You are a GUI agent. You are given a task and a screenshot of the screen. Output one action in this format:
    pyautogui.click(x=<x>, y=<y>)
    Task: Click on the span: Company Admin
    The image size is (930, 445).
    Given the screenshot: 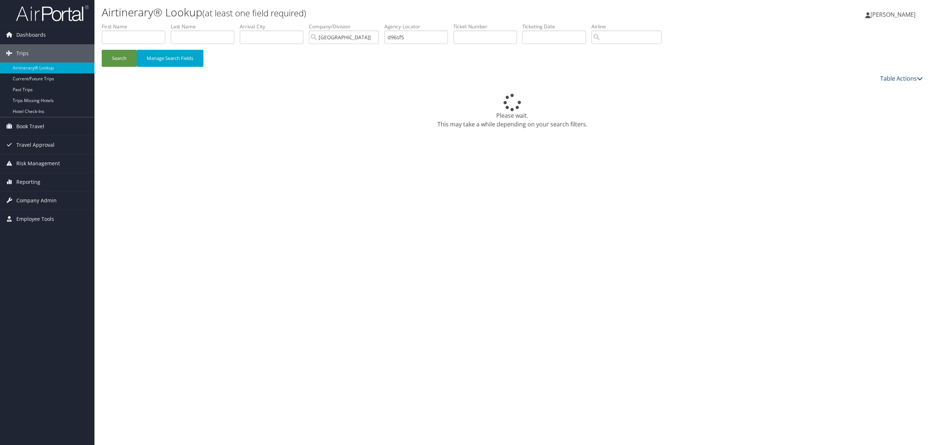 What is the action you would take?
    pyautogui.click(x=36, y=201)
    